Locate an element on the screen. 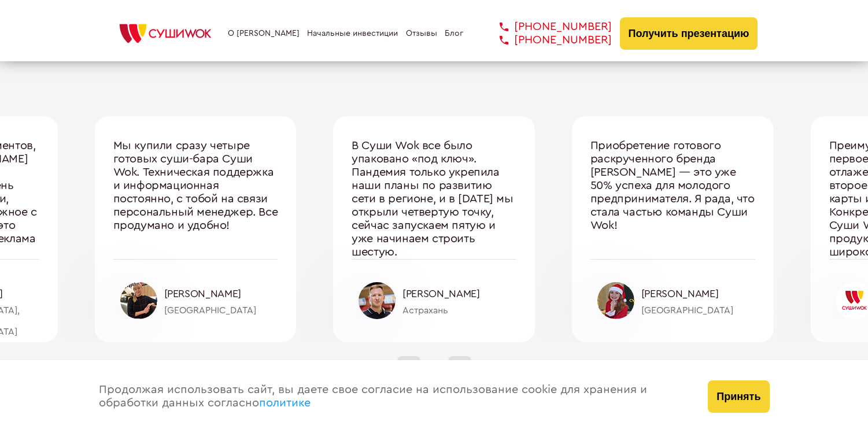 The height and width of the screenshot is (433, 868). div: В Суши Wok все было упаковано «под ключ». Пандемия только укрепила наши планы по развитию сети в ... is located at coordinates (434, 199).